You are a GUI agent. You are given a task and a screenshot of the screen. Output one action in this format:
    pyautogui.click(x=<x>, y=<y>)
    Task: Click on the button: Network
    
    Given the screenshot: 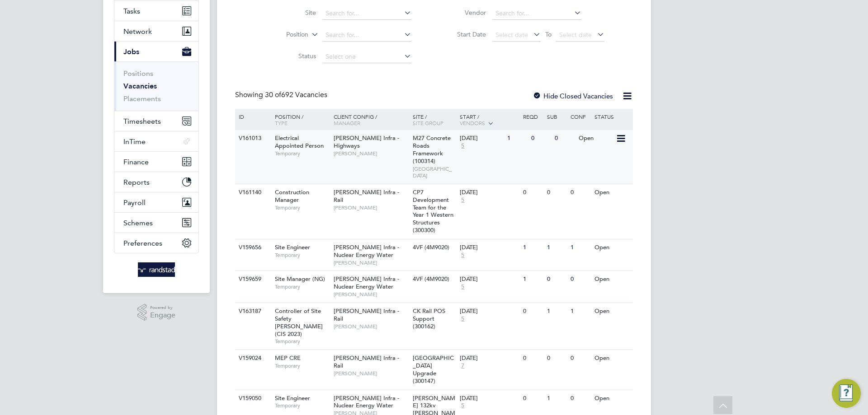 What is the action you would take?
    pyautogui.click(x=156, y=31)
    